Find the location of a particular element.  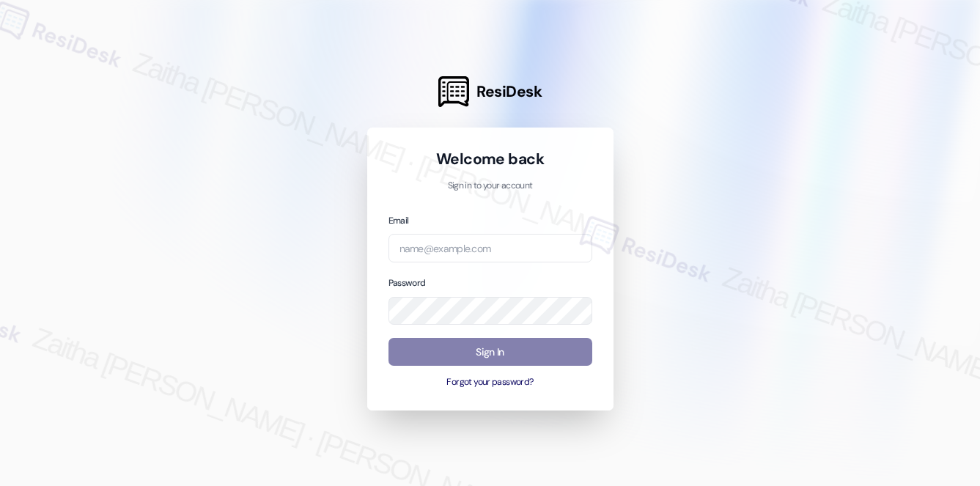

button: Forgot your password? is located at coordinates (490, 382).